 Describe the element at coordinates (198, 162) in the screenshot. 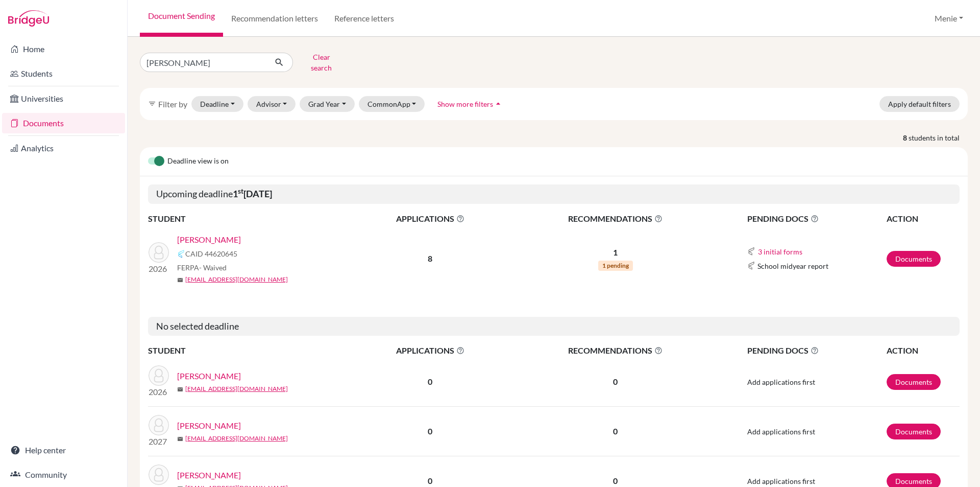

I see `span: Deadline view is on` at that location.